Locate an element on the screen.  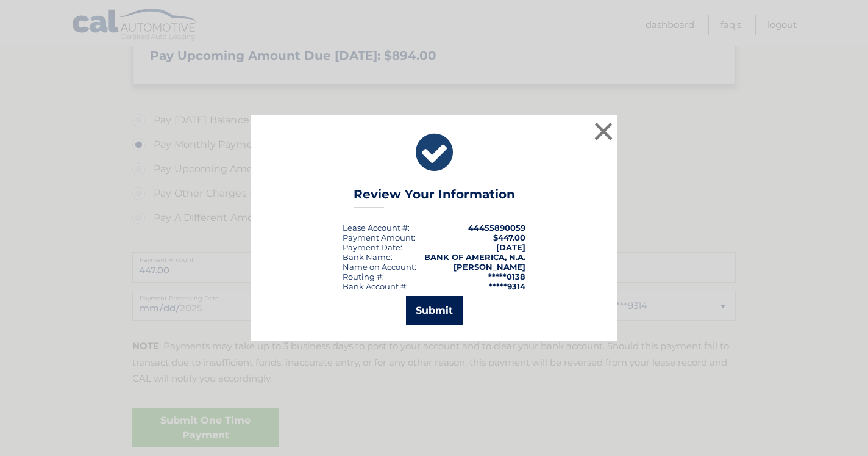
strong: 44455890059 is located at coordinates (497, 228).